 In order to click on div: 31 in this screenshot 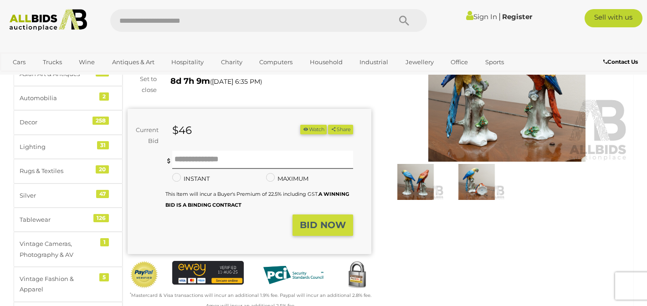, I will do `click(103, 145)`.